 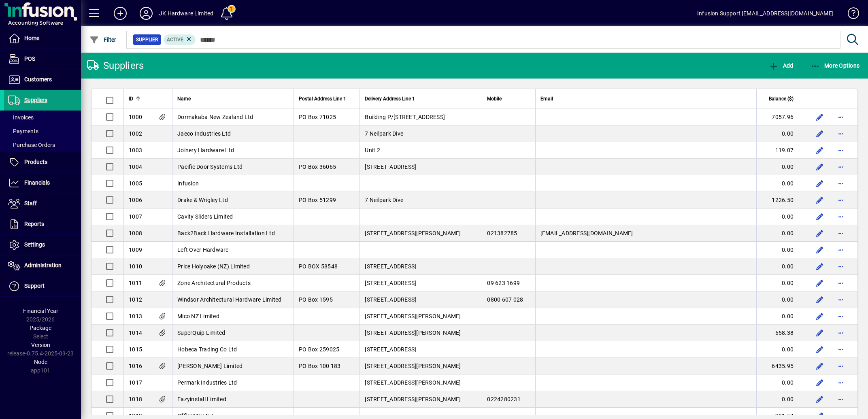 I want to click on span: Left Over Hardware, so click(x=203, y=250).